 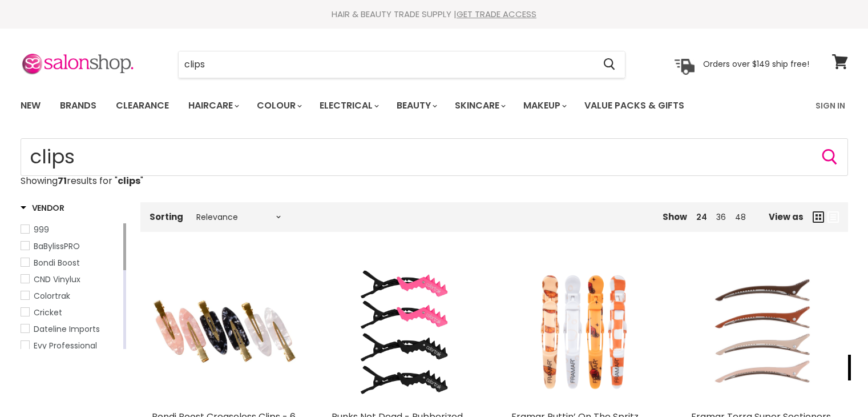 I want to click on span: Colortrak, so click(x=52, y=296).